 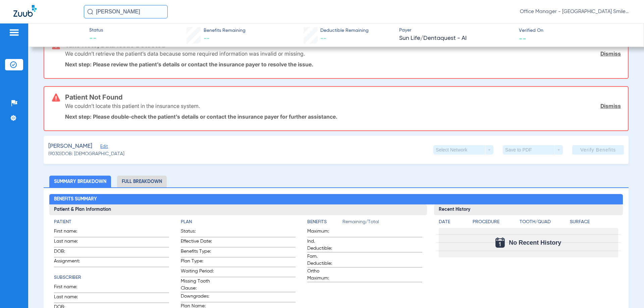 I want to click on span: Status:, so click(x=197, y=232).